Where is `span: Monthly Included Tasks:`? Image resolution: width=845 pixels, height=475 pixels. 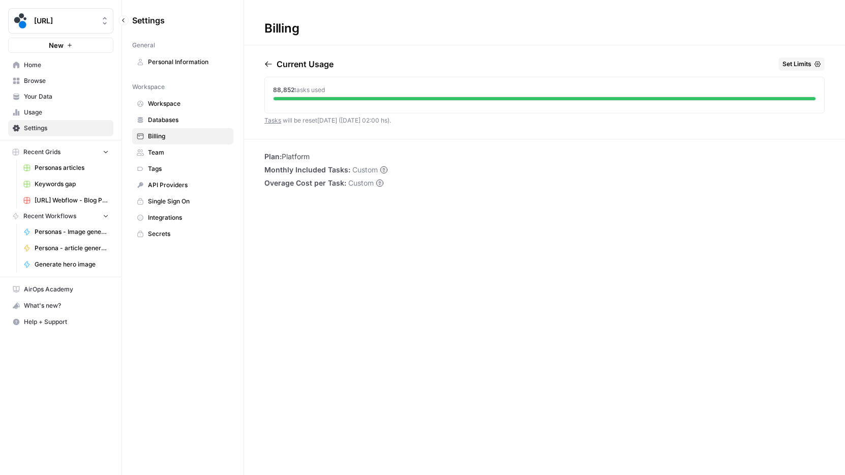 span: Monthly Included Tasks: is located at coordinates (307, 170).